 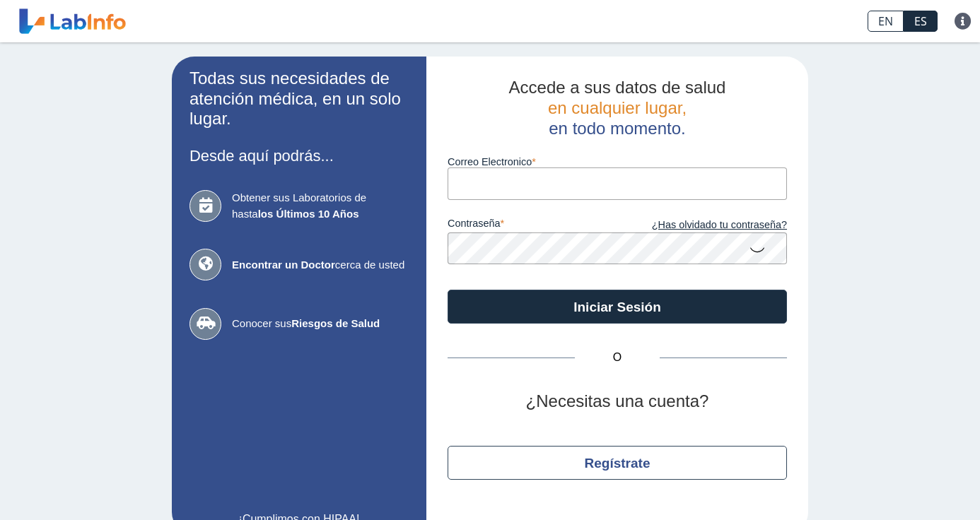 What do you see at coordinates (617, 358) in the screenshot?
I see `span: O` at bounding box center [617, 358].